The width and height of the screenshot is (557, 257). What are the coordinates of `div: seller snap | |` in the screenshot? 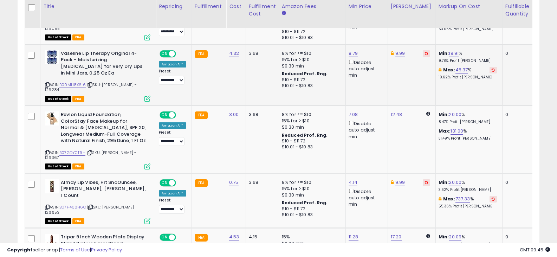 It's located at (64, 250).